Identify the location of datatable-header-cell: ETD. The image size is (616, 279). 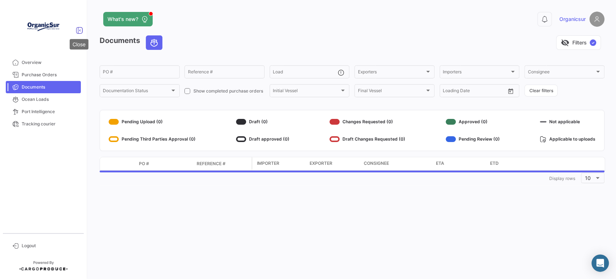
(514, 164).